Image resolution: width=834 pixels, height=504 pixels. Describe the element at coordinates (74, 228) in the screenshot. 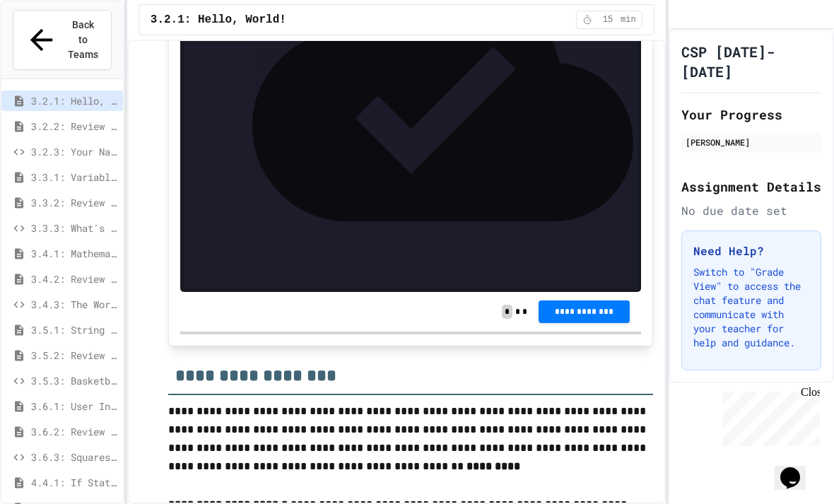

I see `span: 3.3.3: What's the Type?` at that location.